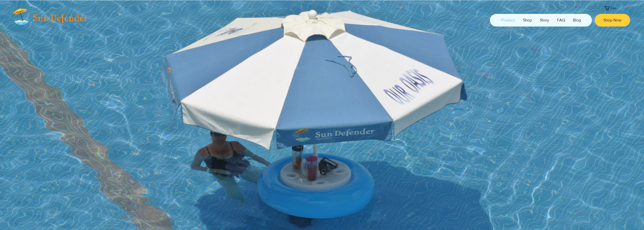  I want to click on p: Blog, so click(576, 20).